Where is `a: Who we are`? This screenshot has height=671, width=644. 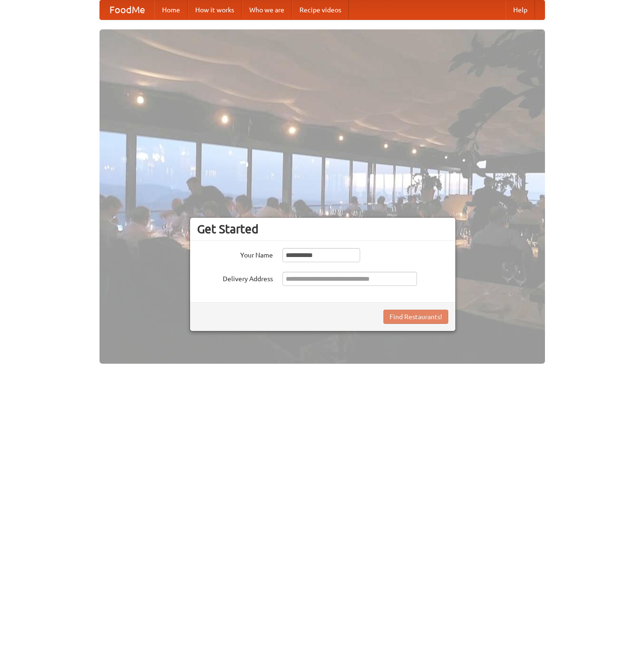 a: Who we are is located at coordinates (267, 10).